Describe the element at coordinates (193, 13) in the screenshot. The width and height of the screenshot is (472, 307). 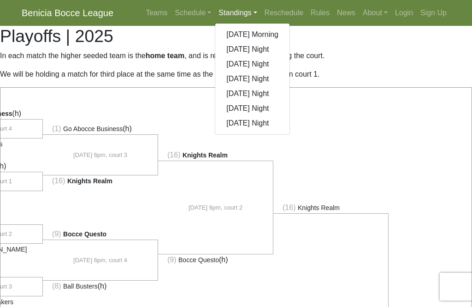
I see `a: Schedule` at that location.